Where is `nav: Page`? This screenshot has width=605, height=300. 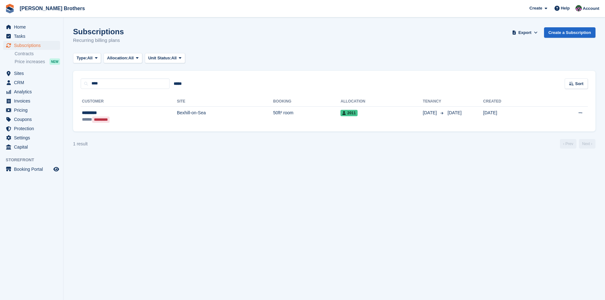
nav: Page is located at coordinates (578, 144).